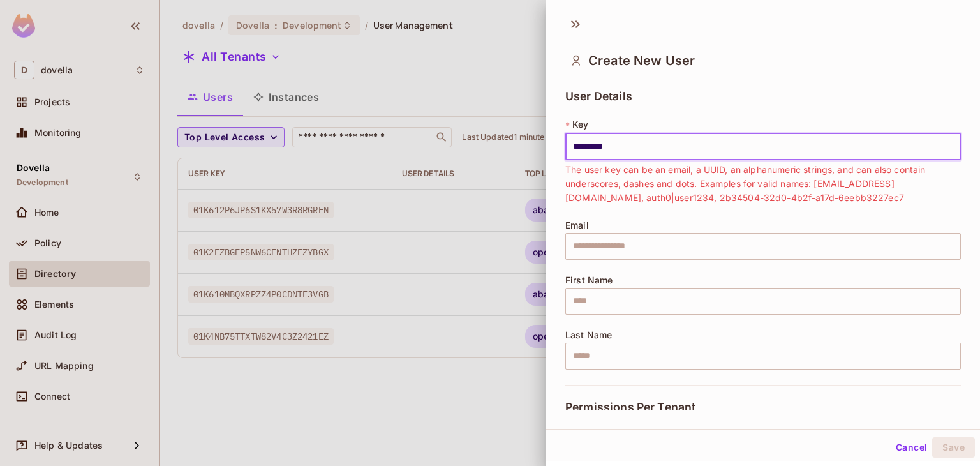 Image resolution: width=980 pixels, height=466 pixels. What do you see at coordinates (588, 335) in the screenshot?
I see `span: Last Name` at bounding box center [588, 335].